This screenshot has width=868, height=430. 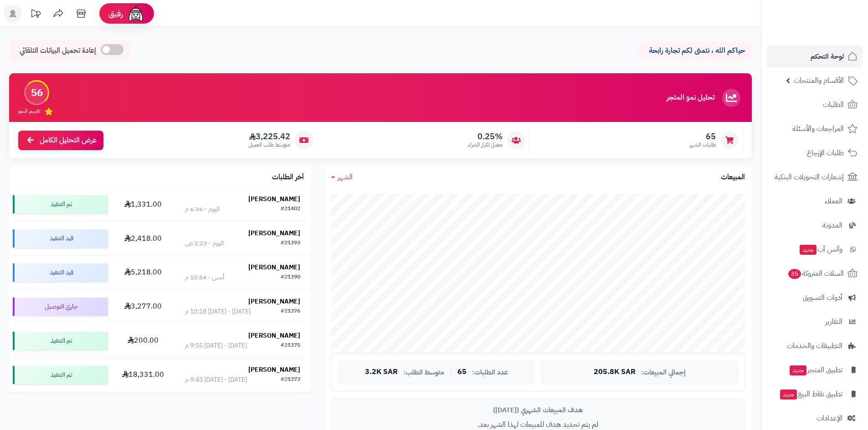 I want to click on span: 3.2K SAR, so click(x=381, y=372).